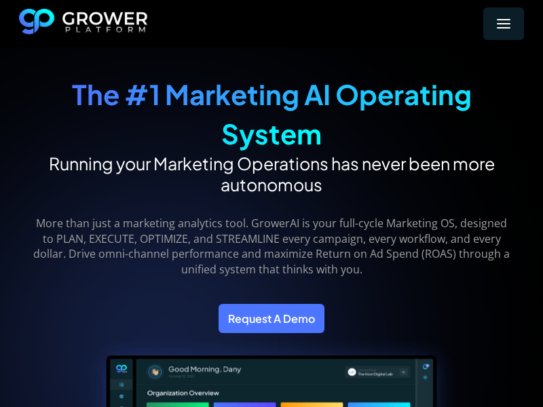  What do you see at coordinates (272, 246) in the screenshot?
I see `p: More than just a marketing analytics tool. GrowerAI is your full-cycle Marketing OS, designed to ...` at bounding box center [272, 246].